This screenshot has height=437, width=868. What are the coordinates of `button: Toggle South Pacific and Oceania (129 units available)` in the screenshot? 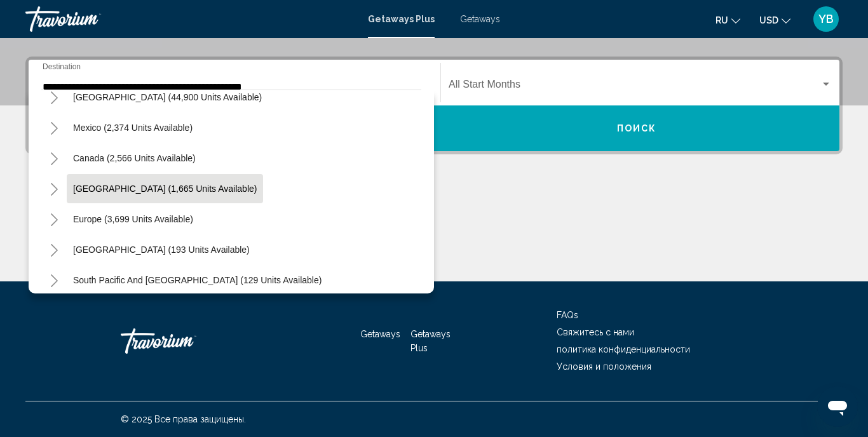 It's located at (54, 281).